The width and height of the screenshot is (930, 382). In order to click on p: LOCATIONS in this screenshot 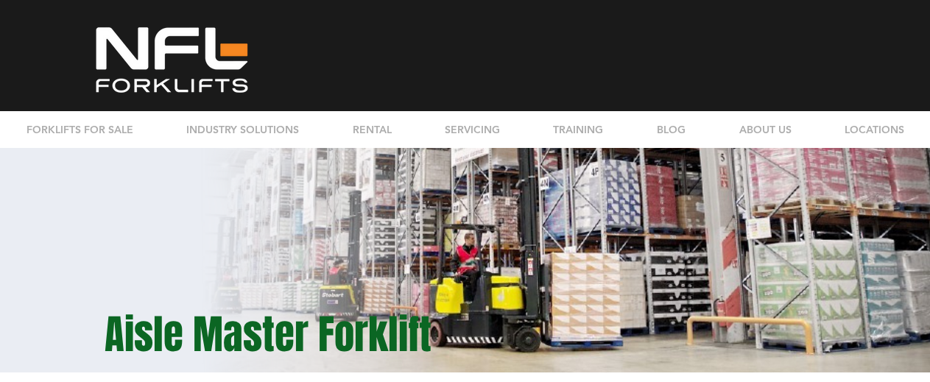, I will do `click(874, 130)`.